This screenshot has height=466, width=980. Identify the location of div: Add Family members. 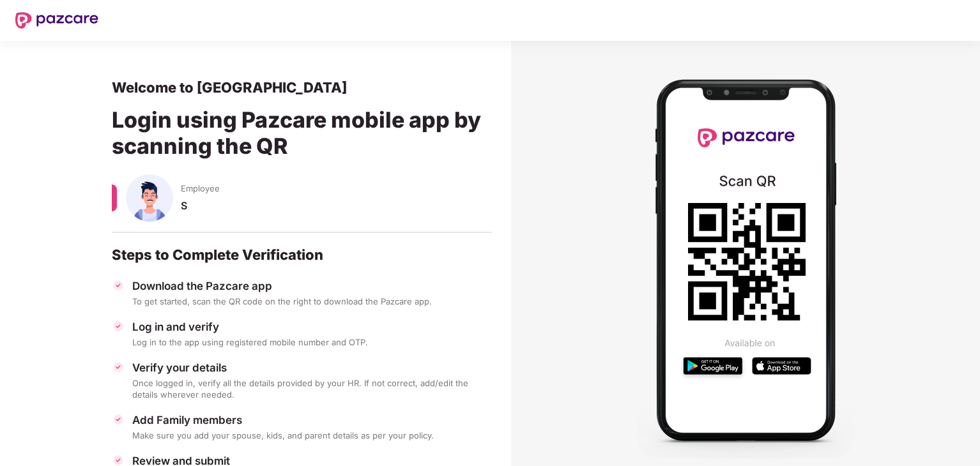
(311, 420).